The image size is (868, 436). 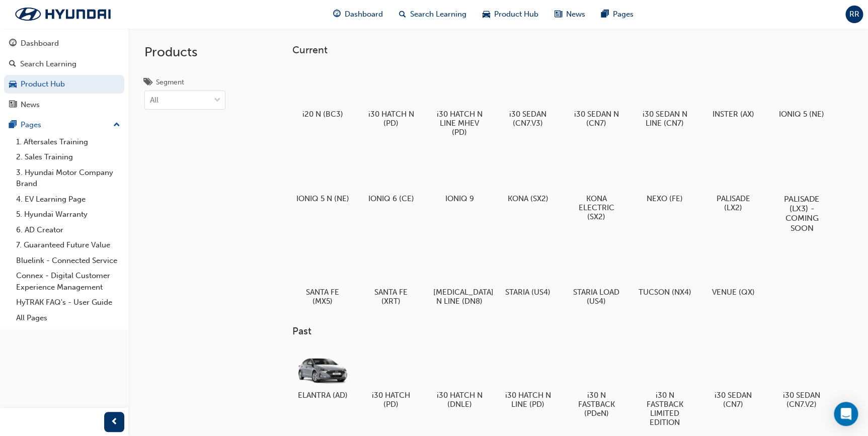 What do you see at coordinates (596, 384) in the screenshot?
I see `a: i30 N FASTBACK (PDeN)` at bounding box center [596, 384].